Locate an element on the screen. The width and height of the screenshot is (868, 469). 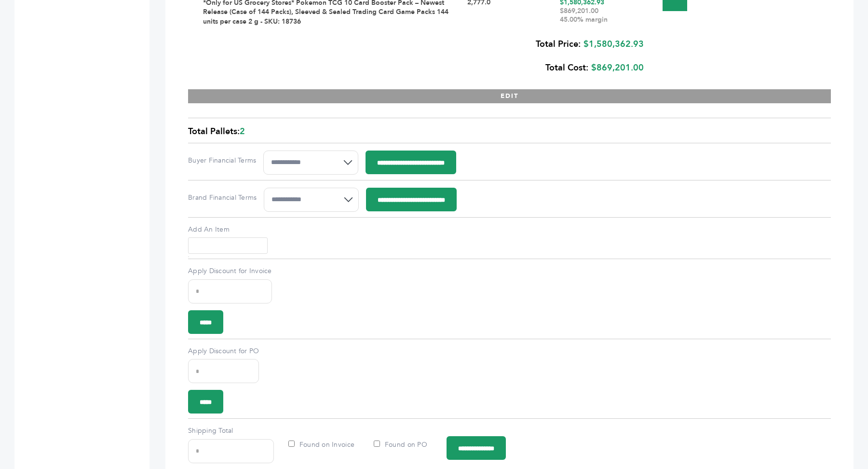
label: Brand Financial Terms is located at coordinates (222, 198).